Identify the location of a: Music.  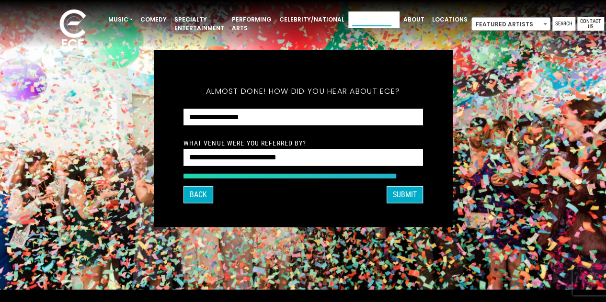
(120, 20).